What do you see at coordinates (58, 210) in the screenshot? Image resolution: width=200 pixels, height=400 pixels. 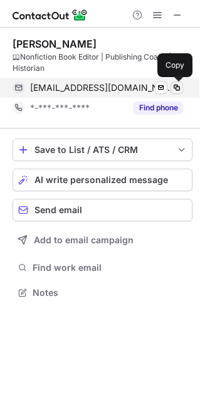 I see `span: Send email` at bounding box center [58, 210].